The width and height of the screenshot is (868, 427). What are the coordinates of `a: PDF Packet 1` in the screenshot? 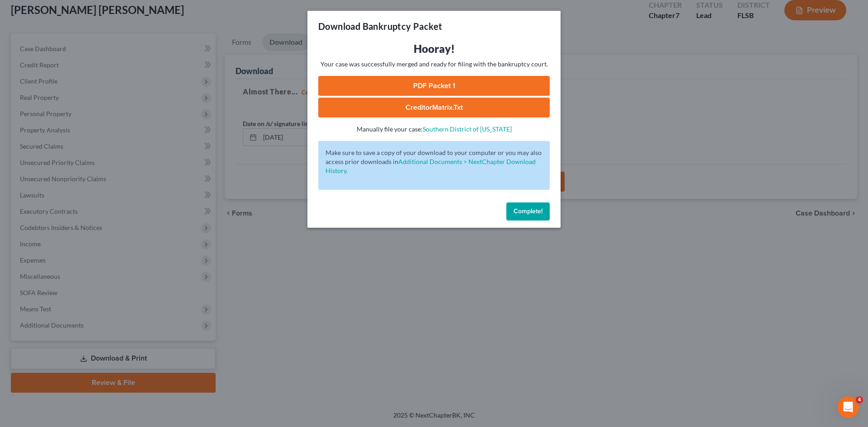 It's located at (434, 86).